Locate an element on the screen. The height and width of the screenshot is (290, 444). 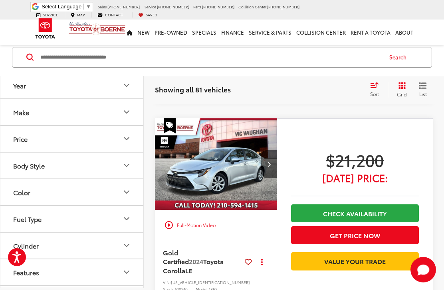
svg: Start Chat is located at coordinates (423, 270).